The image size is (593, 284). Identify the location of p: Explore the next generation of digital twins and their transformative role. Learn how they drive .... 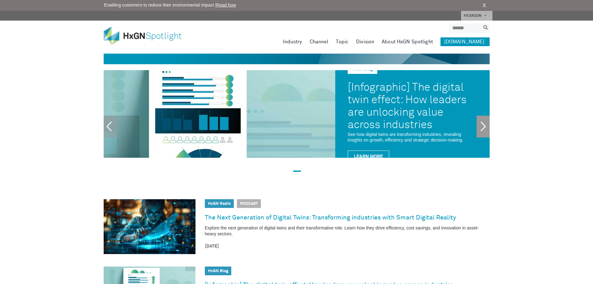
(347, 231).